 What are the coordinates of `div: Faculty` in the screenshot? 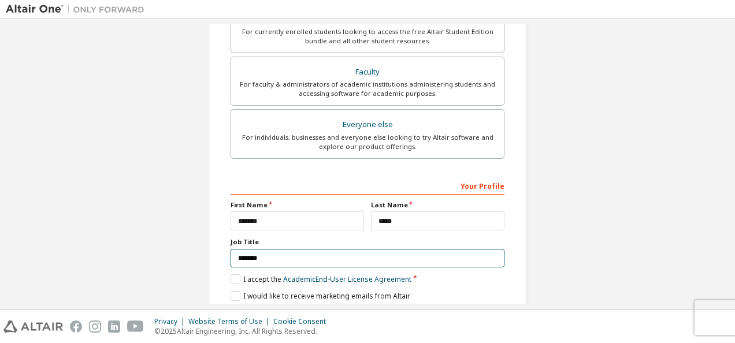 It's located at (367, 72).